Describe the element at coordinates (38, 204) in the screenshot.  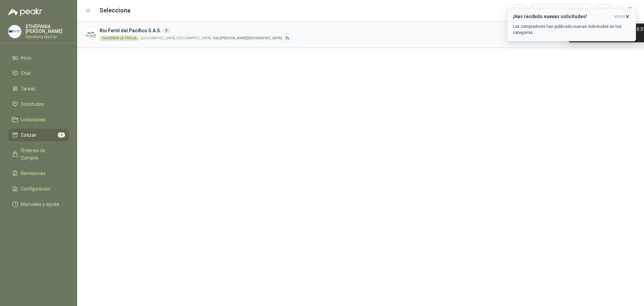
I see `a: Manuales y ayuda` at that location.